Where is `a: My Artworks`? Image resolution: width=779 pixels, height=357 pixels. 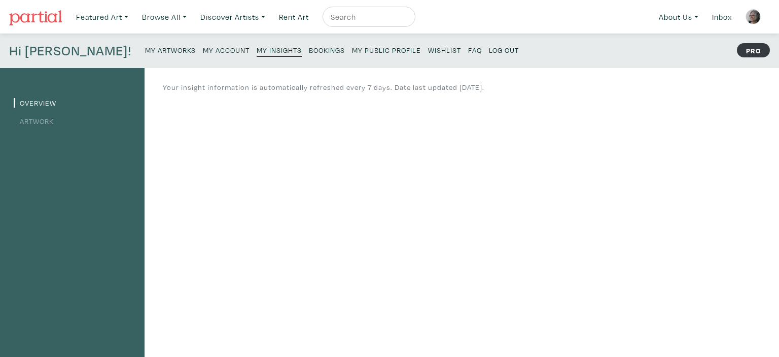
a: My Artworks is located at coordinates (170, 49).